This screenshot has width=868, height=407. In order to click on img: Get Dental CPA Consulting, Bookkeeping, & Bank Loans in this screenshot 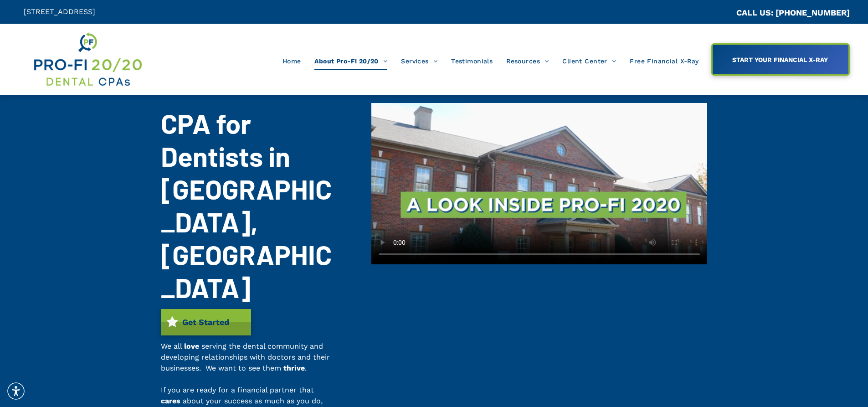, I will do `click(87, 59)`.